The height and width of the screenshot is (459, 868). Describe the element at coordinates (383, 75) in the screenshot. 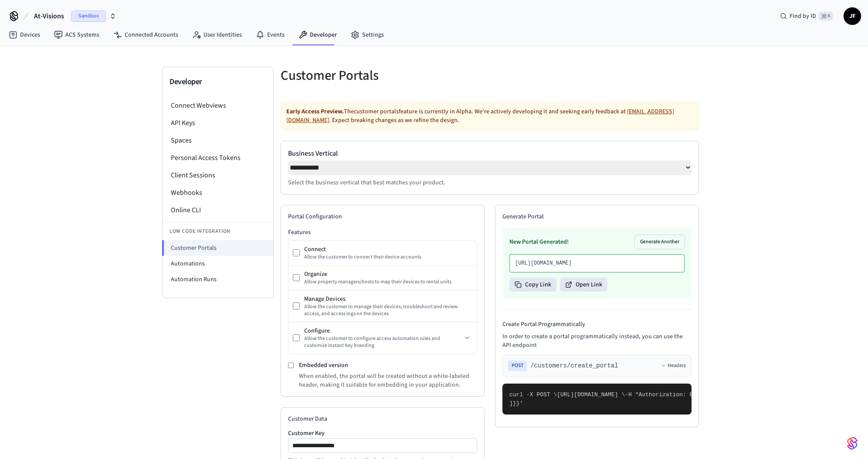

I see `h5: Customer Portals` at that location.